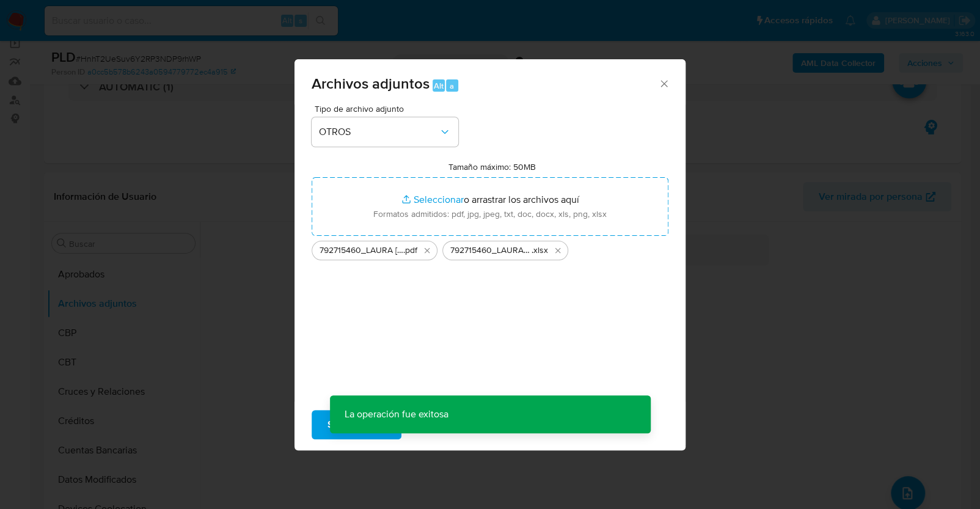  Describe the element at coordinates (388, 108) in the screenshot. I see `span: Tipo de archivo adjunto` at that location.